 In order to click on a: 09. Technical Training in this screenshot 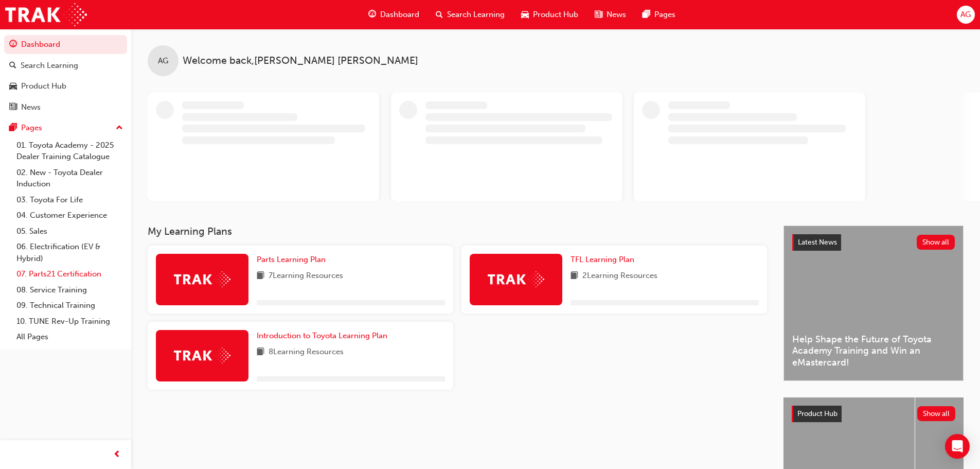, I will do `click(69, 305)`.